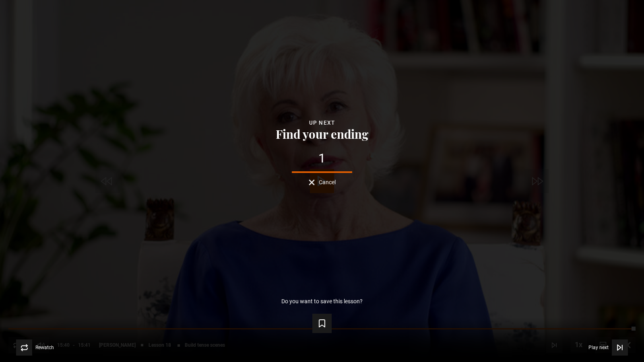 Image resolution: width=644 pixels, height=362 pixels. What do you see at coordinates (322, 134) in the screenshot?
I see `button: Find your ending` at bounding box center [322, 134].